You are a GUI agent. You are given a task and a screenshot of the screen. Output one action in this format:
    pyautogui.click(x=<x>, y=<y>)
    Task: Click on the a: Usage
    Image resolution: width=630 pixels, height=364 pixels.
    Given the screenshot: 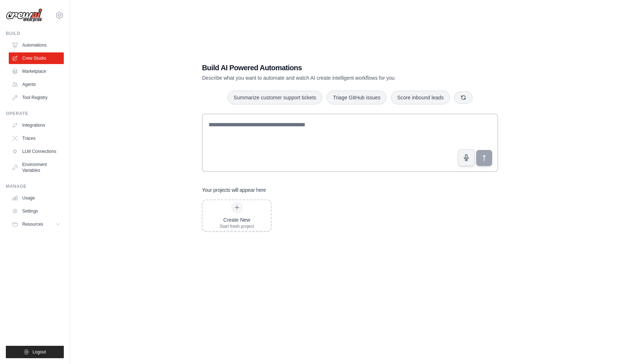 What is the action you would take?
    pyautogui.click(x=36, y=198)
    